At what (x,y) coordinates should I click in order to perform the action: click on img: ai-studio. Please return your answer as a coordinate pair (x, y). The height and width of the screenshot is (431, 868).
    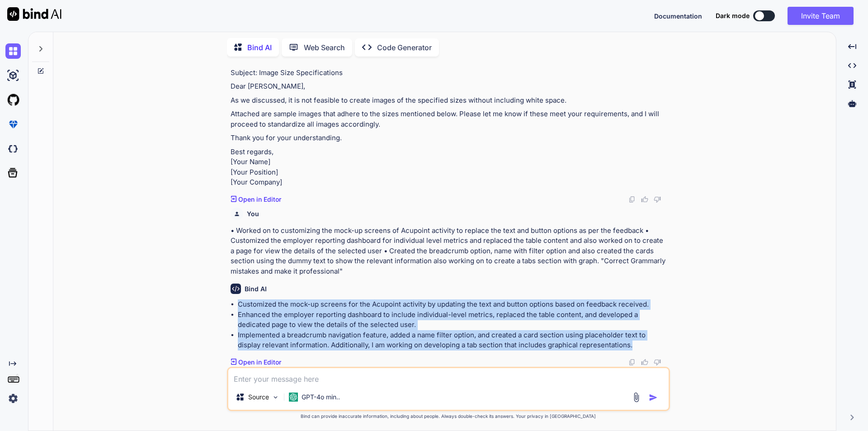
    Looking at the image, I should click on (14, 76).